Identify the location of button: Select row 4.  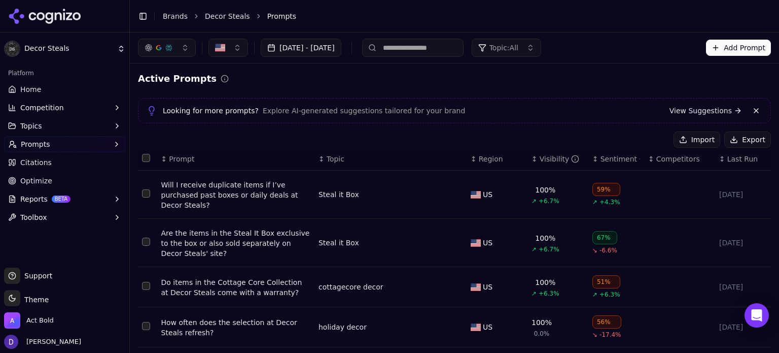
(146, 326).